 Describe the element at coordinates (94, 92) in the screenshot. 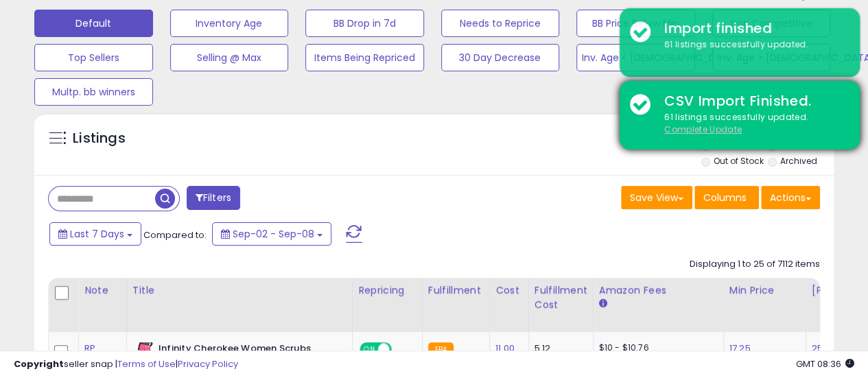

I see `button: Multp. bb winners` at that location.